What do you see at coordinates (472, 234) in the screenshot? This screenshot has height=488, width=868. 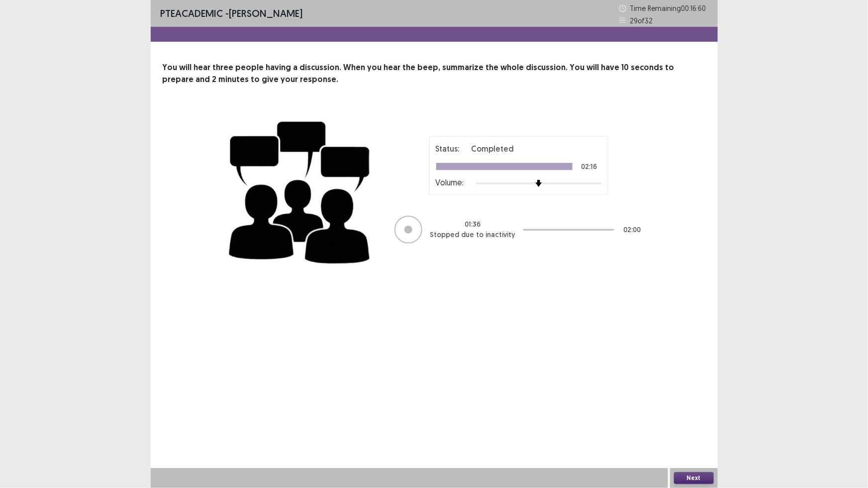 I see `p: Stopped due to inactivity` at bounding box center [472, 234].